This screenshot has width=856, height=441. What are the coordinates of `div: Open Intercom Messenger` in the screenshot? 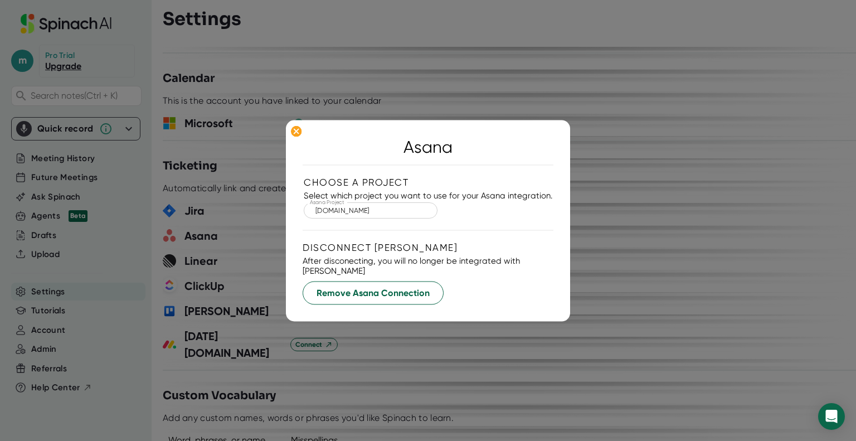 It's located at (831, 416).